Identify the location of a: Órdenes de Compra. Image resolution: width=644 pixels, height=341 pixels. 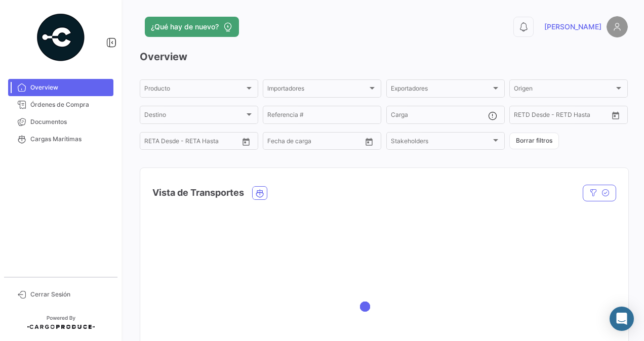
(61, 105).